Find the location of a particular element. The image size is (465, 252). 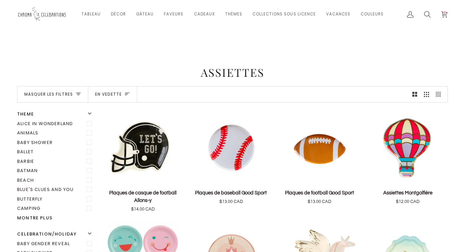

label: Batman is located at coordinates (56, 170).